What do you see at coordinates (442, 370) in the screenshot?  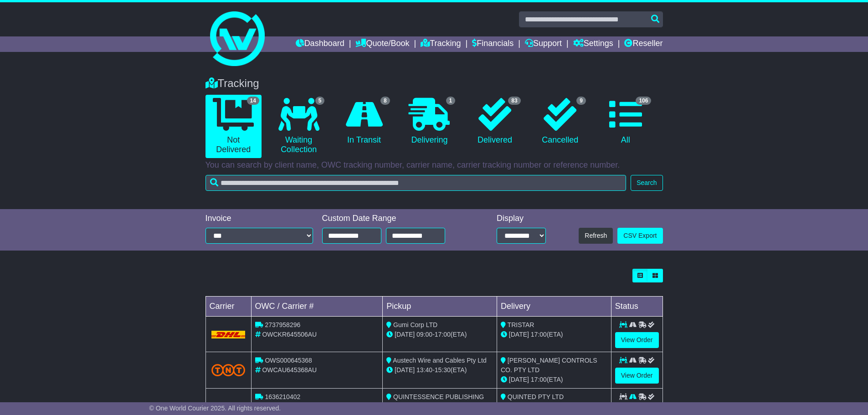 I see `span: 15:30` at bounding box center [442, 370].